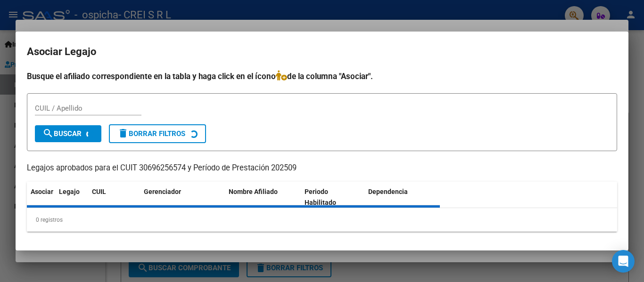 This screenshot has width=644, height=282. I want to click on mat-icon: search, so click(48, 134).